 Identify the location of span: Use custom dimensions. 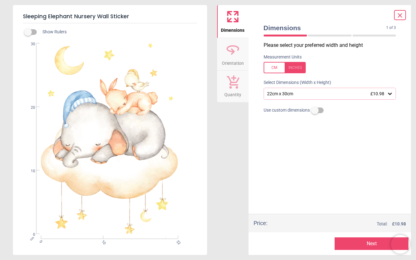
(287, 110).